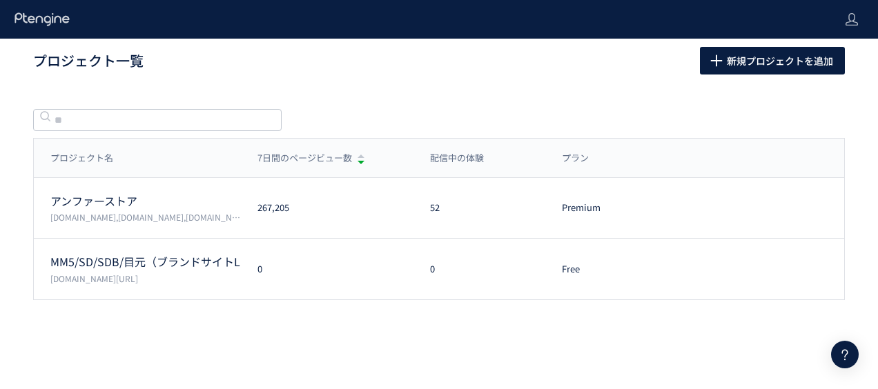  What do you see at coordinates (304, 158) in the screenshot?
I see `span: 7日間のページビュー数` at bounding box center [304, 158].